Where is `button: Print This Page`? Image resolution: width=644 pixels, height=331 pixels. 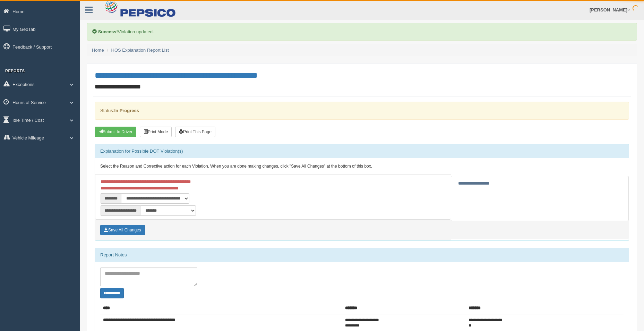
button: Print This Page is located at coordinates (196, 132).